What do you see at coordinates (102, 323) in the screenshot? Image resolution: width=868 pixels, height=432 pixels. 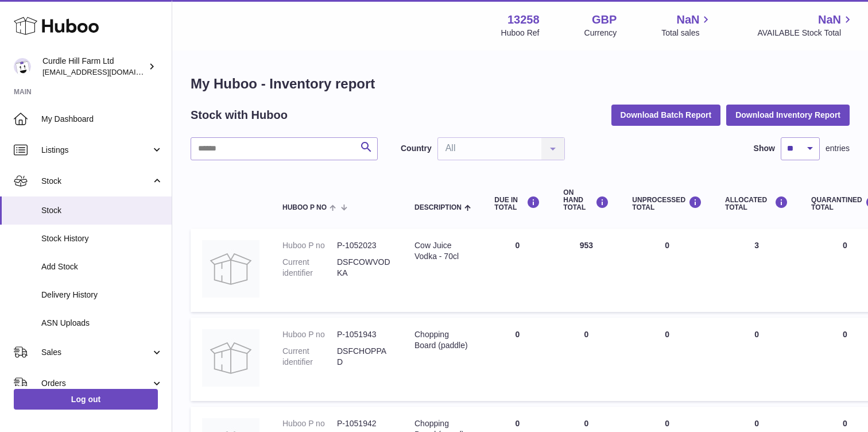 I see `span: ASN Uploads` at bounding box center [102, 323].